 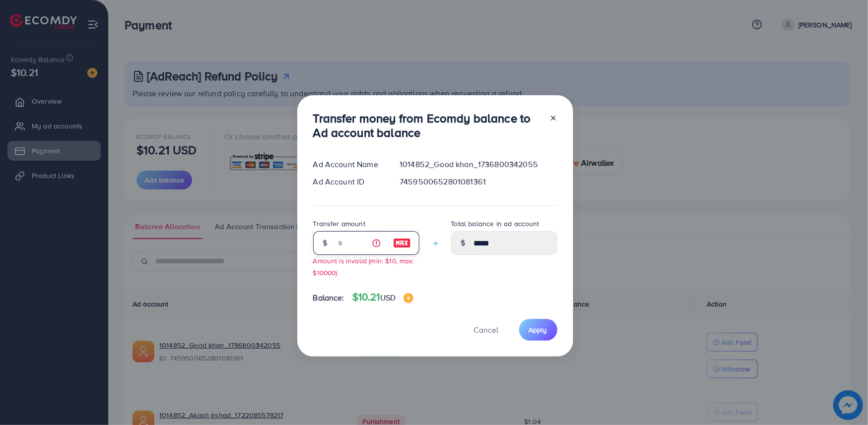 What do you see at coordinates (339, 224) in the screenshot?
I see `label: Transfer amount` at bounding box center [339, 224].